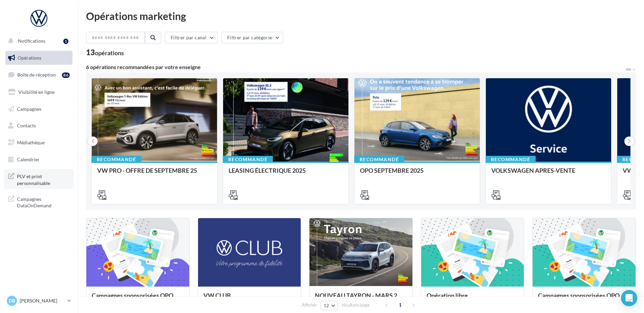  I want to click on div: Campagnes sponsorisées OPO Septembre, so click(137, 299).